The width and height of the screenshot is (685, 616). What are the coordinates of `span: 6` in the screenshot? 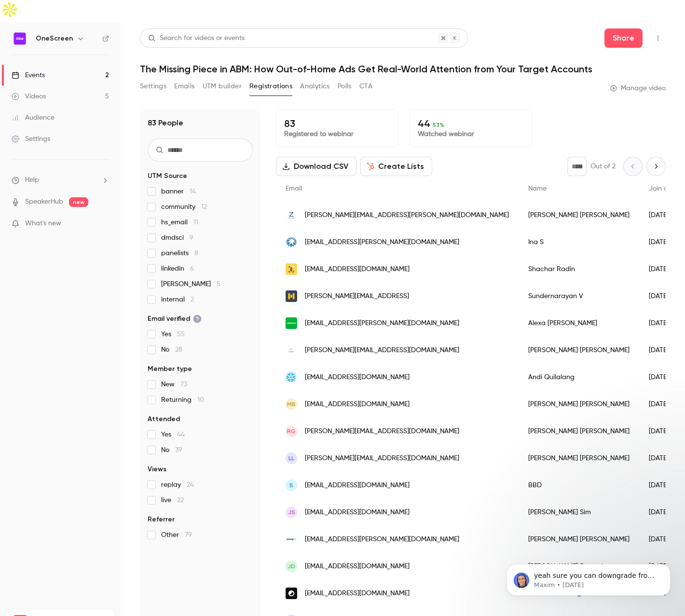 It's located at (192, 269).